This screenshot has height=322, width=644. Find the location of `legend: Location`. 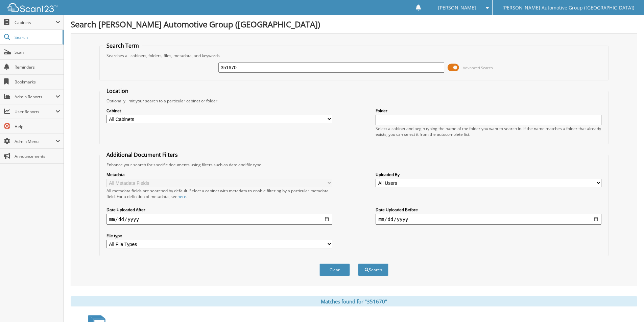

legend: Location is located at coordinates (117, 91).